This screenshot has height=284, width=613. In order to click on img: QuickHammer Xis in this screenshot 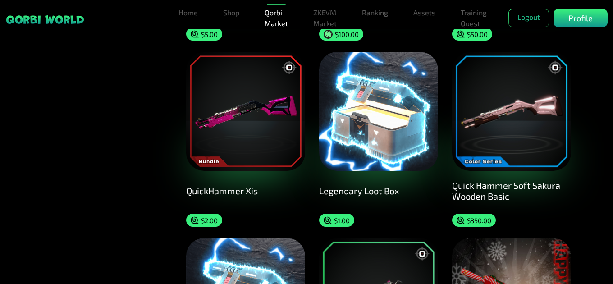, I will do `click(246, 111)`.